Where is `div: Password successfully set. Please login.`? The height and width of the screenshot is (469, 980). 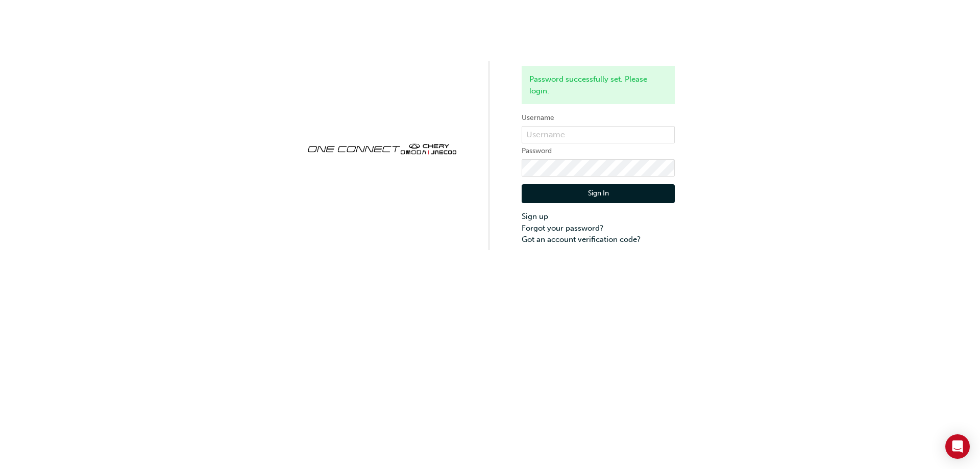
div: Password successfully set. Please login. is located at coordinates (598, 84).